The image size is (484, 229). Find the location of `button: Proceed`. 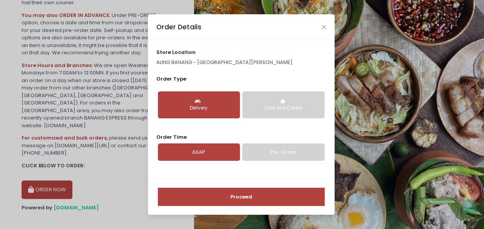

button: Proceed is located at coordinates (241, 197).